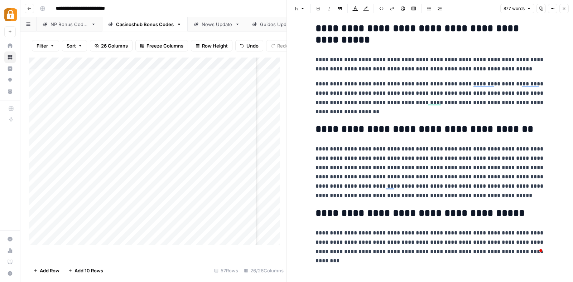  Describe the element at coordinates (10, 262) in the screenshot. I see `a: Learning Hub` at that location.